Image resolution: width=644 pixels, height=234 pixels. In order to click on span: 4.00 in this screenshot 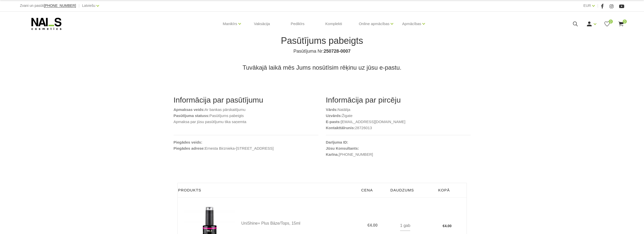, I will do `click(448, 226)`.